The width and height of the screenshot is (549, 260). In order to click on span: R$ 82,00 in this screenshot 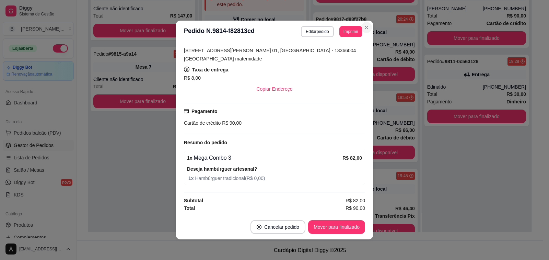, I will do `click(355, 200)`.